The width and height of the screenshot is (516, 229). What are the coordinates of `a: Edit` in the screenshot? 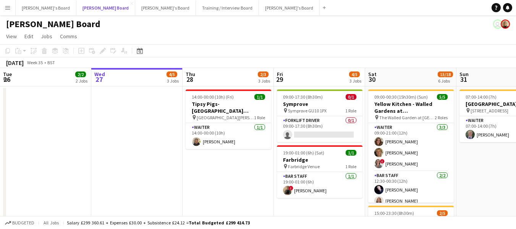 It's located at (29, 36).